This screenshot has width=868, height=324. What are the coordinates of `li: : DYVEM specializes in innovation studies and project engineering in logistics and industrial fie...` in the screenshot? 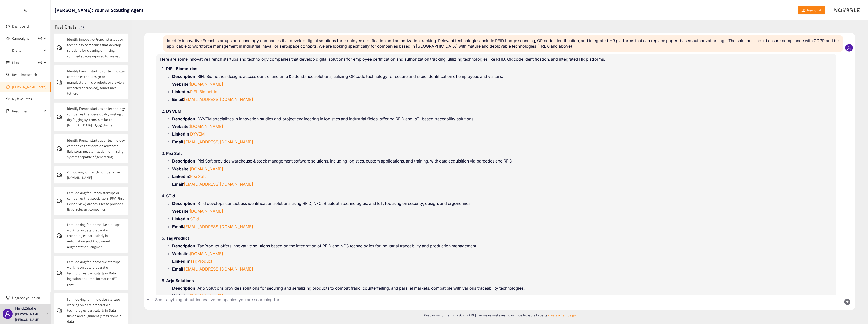 It's located at (502, 119).